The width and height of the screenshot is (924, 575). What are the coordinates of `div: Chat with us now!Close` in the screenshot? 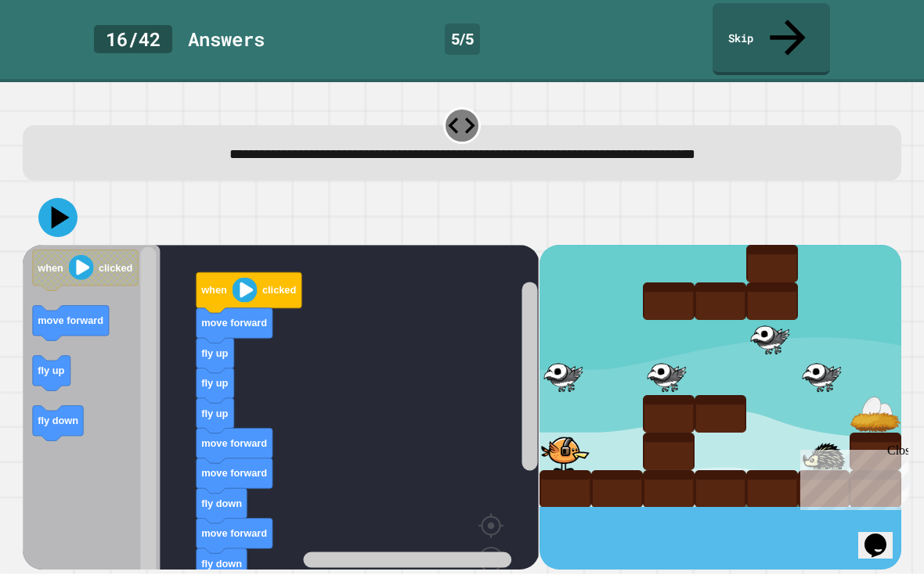 It's located at (57, 52).